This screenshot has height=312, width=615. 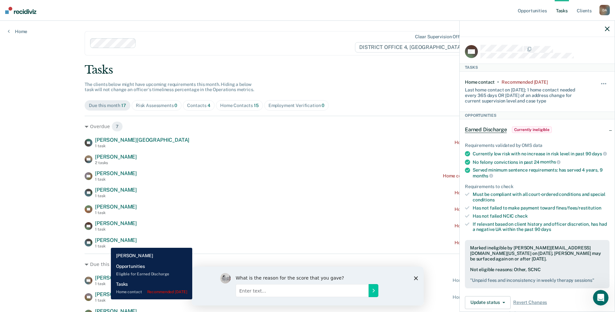 I want to click on button: Update status, so click(x=488, y=303).